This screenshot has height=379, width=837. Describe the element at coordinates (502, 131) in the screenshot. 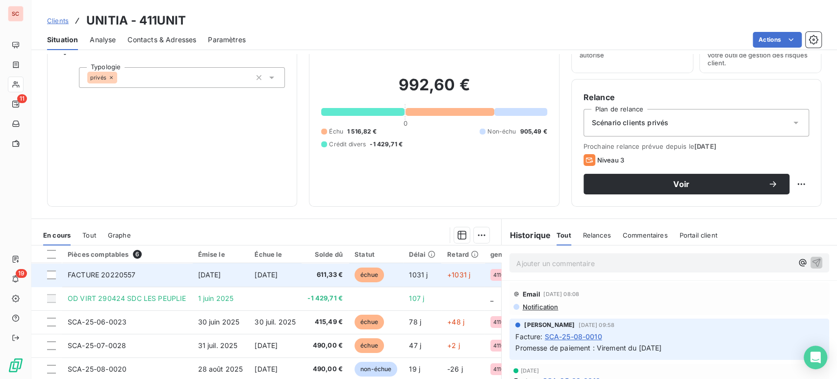

I see `span: Non-échu` at that location.